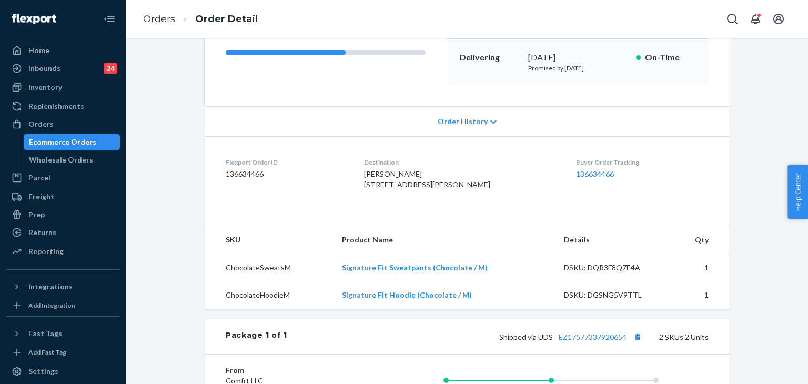 Image resolution: width=808 pixels, height=384 pixels. Describe the element at coordinates (63, 232) in the screenshot. I see `a: Returns` at that location.